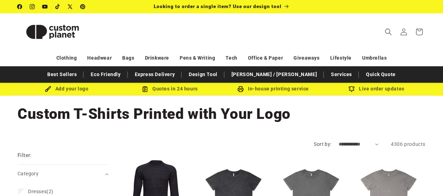  I want to click on span: 4306 products, so click(408, 144).